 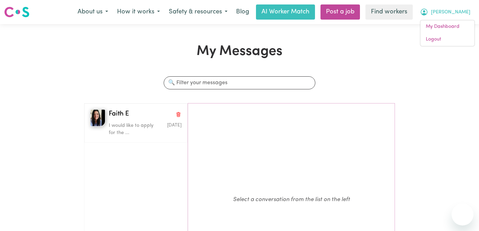 What do you see at coordinates (389, 12) in the screenshot?
I see `a: Find workers` at bounding box center [389, 12].